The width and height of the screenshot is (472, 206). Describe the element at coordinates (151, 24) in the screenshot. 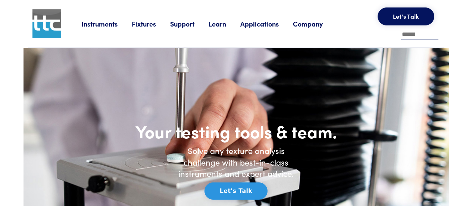

I see `a: Fixtures` at that location.